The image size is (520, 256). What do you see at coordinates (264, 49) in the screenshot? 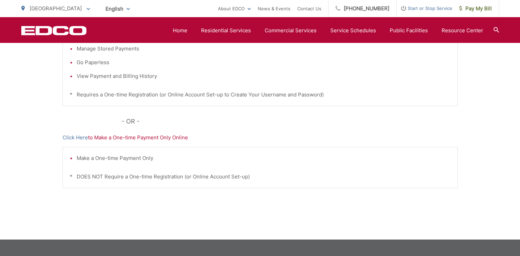
I see `li: Manage Stored Payments` at bounding box center [264, 49].